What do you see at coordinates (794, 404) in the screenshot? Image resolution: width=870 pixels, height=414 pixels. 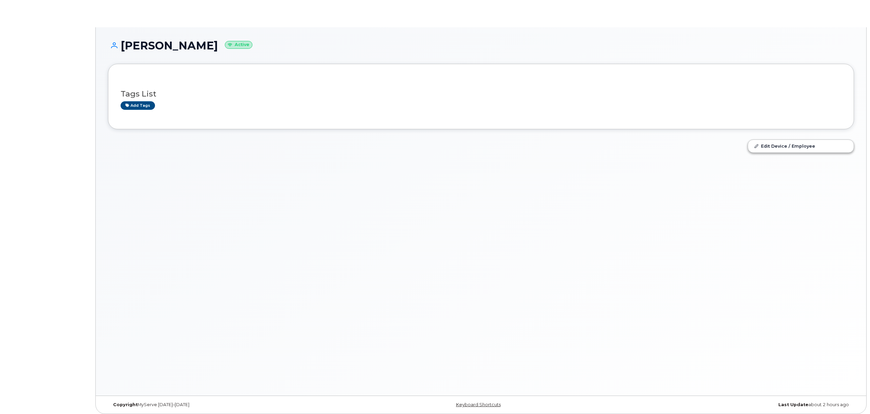 I see `strong: Last Update` at bounding box center [794, 404].